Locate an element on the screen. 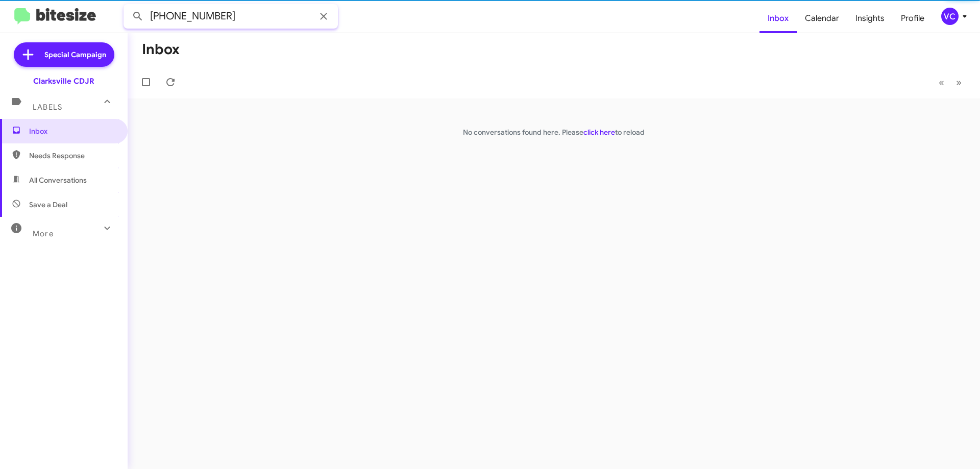  span: Special Campaign is located at coordinates (75, 55).